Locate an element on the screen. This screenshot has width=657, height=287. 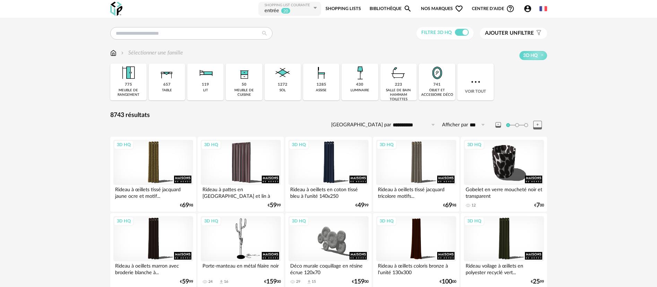
img: svg+xml;base64,PHN2ZyB3aWR0aD0iMTYiIGhlaWdodD0iMTYiIHZpZXdCb3g9IjAgMCAxNiAxNiIgZmlsbD0ibm9uZSIgeG... is located at coordinates (122, 53).